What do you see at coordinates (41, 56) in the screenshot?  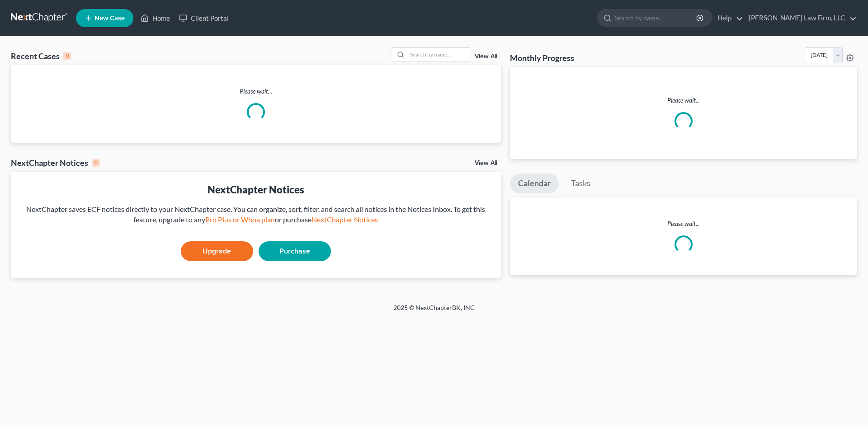 I see `div: Recent Cases` at bounding box center [41, 56].